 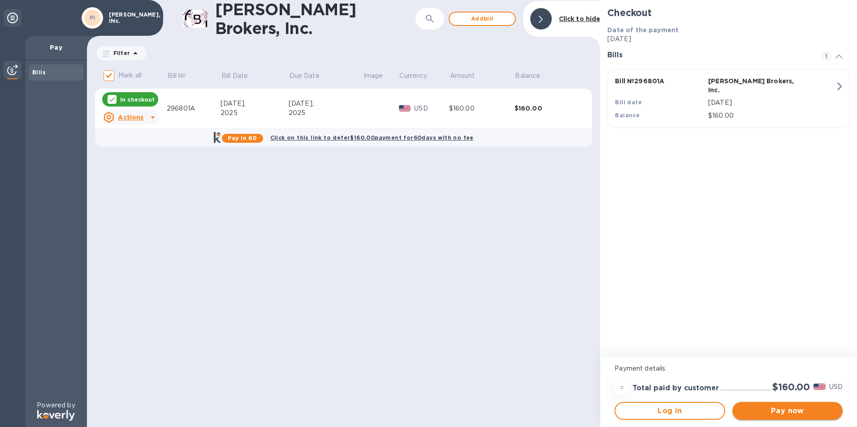 I want to click on h3: Bills, so click(x=708, y=55).